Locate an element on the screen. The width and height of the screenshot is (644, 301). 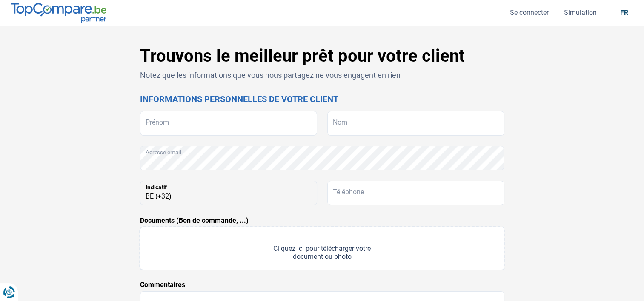
label: Documents (Bon de commande, ...) is located at coordinates (194, 221).